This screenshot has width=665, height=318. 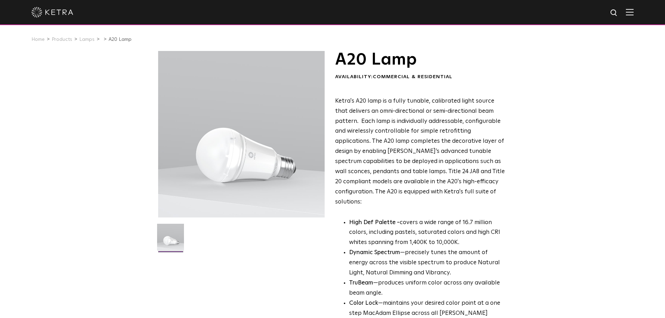 What do you see at coordinates (375, 252) in the screenshot?
I see `strong: Dynamic Spectrum` at bounding box center [375, 252].